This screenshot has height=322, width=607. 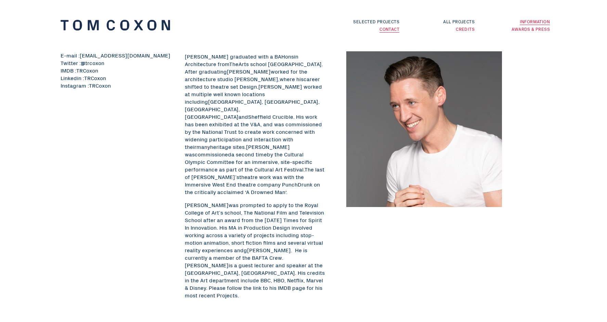 I want to click on span: heritage sites., so click(x=228, y=147).